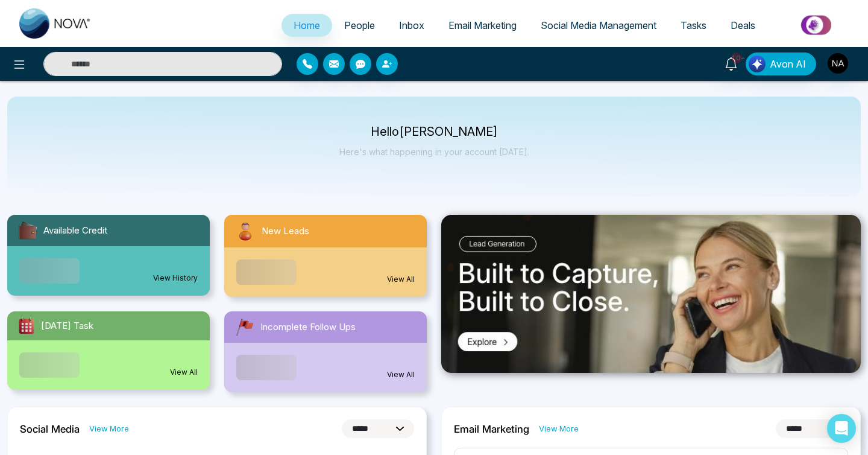 This screenshot has height=455, width=868. Describe the element at coordinates (326, 351) in the screenshot. I see `a: Incomplete Follow UpsView All` at that location.